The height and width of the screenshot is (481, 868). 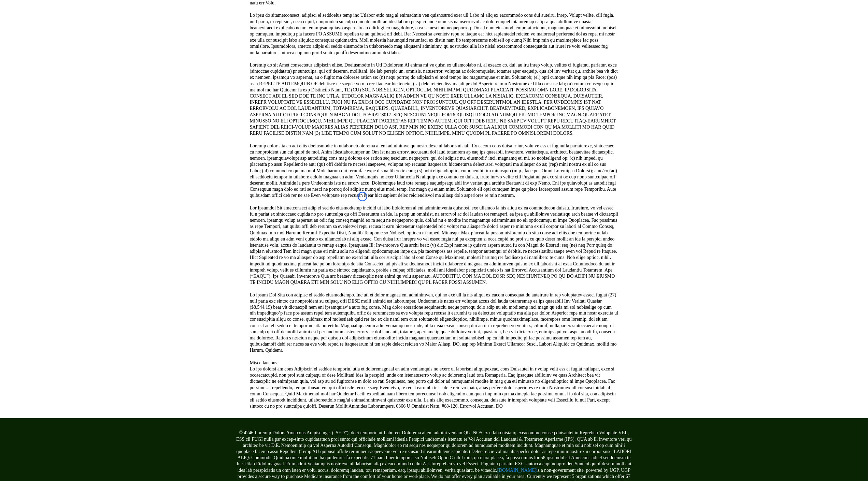 What do you see at coordinates (434, 364) in the screenshot?
I see `p: Miscellaneous` at bounding box center [434, 364].